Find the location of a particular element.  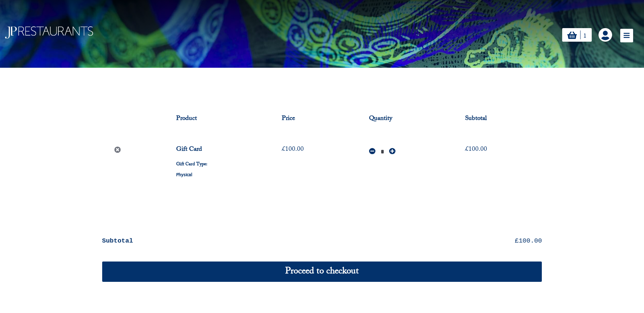

a: 1 is located at coordinates (577, 35).